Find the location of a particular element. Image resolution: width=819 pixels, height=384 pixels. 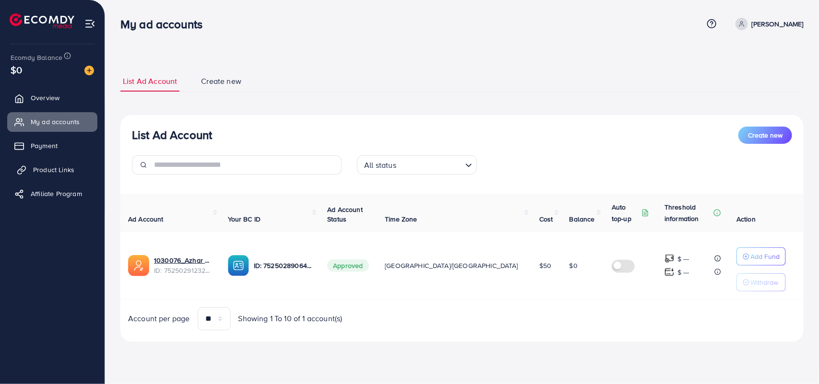

input: Search for option is located at coordinates (430, 164).